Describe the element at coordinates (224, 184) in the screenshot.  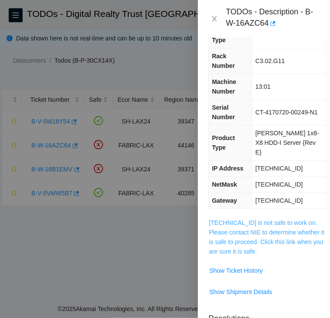
I see `span: NetMask` at that location.